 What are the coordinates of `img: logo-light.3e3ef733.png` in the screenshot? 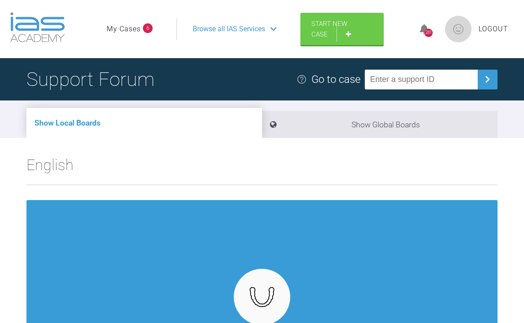 It's located at (37, 27).